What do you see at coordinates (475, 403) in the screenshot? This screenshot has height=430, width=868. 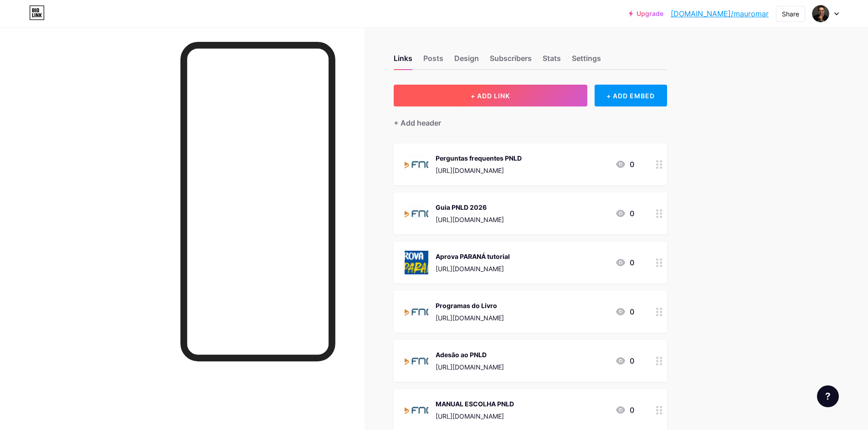 I see `div: MANUAL ESCOLHA PNLD` at bounding box center [475, 403].